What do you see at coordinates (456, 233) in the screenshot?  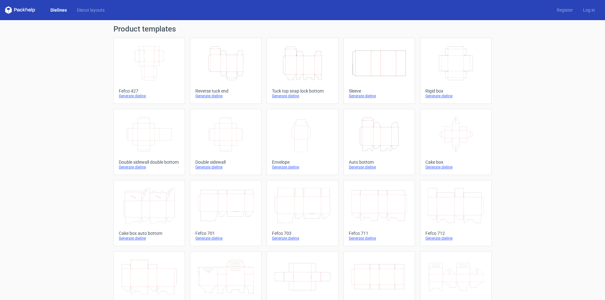 I see `div: Fefco 712` at bounding box center [456, 233].